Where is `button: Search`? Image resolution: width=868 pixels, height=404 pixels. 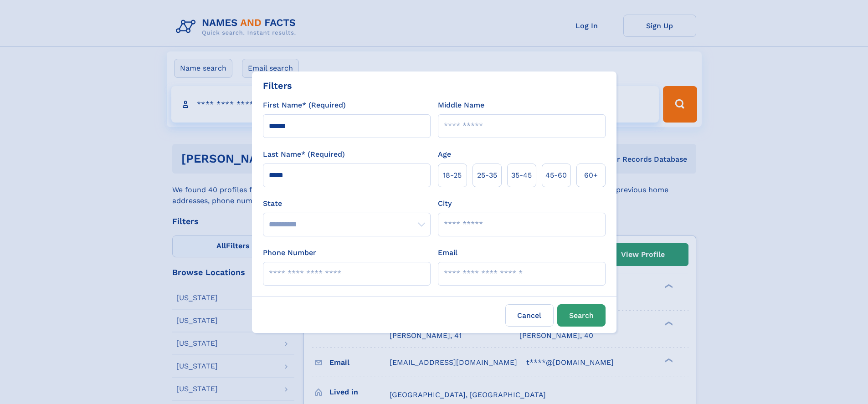
button: Search is located at coordinates (581, 316).